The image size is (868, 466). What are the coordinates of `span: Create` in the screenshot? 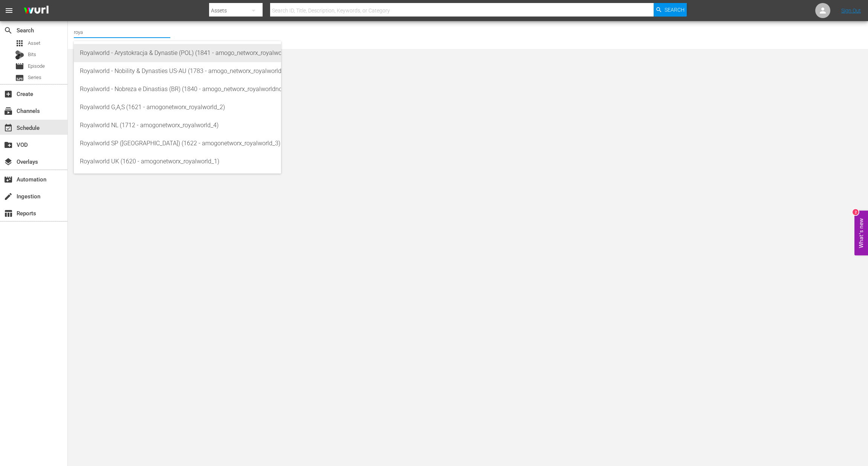 It's located at (8, 94).